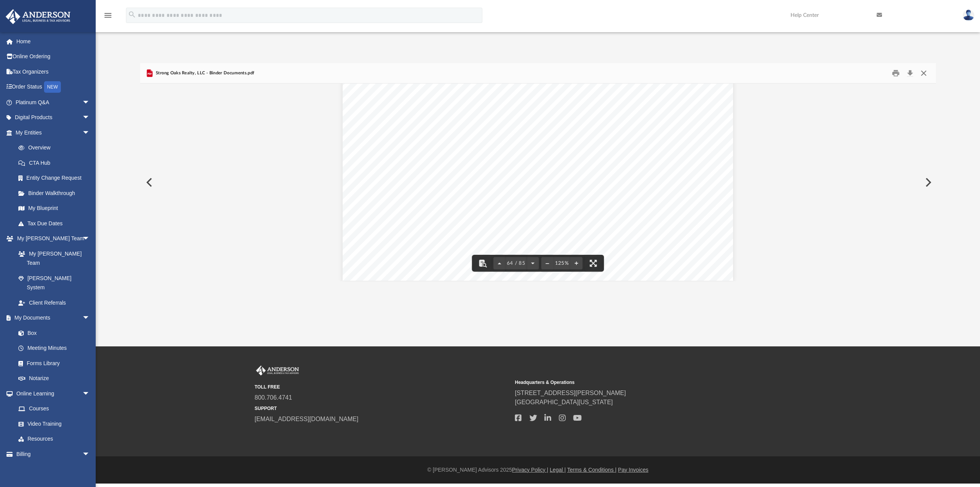 This screenshot has width=980, height=487. Describe the element at coordinates (53, 42) in the screenshot. I see `a: Home` at that location.